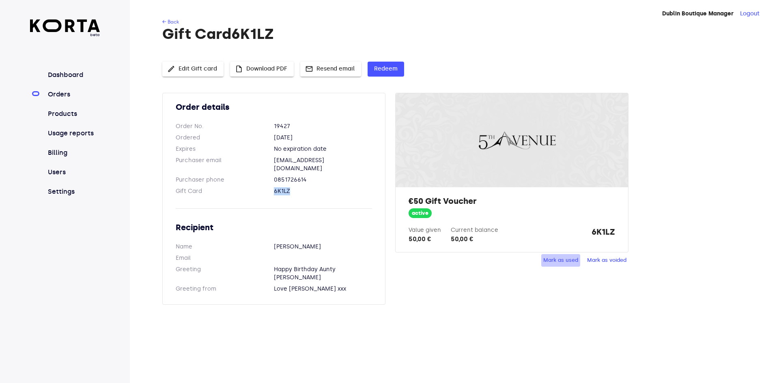 The height and width of the screenshot is (383, 779). Describe the element at coordinates (274, 107) in the screenshot. I see `h2: Order details` at that location.